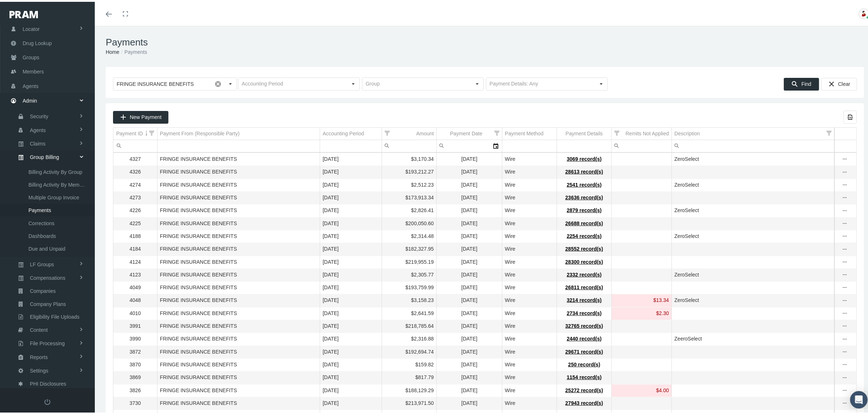 This screenshot has height=414, width=868. I want to click on td: 3872, so click(135, 350).